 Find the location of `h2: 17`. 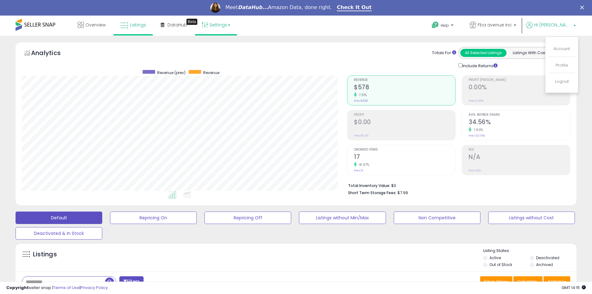

h2: 17 is located at coordinates (405, 157).